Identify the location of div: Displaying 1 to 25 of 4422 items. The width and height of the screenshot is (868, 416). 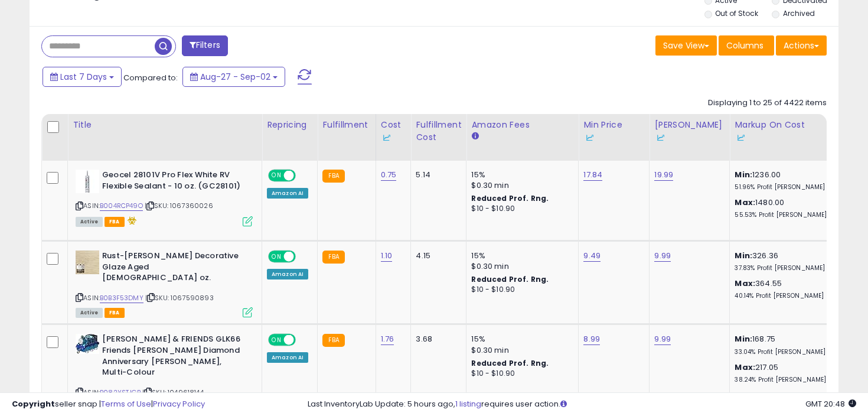
(767, 103).